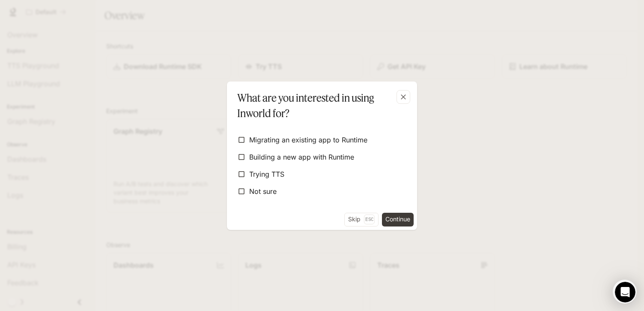 The height and width of the screenshot is (311, 644). I want to click on span: Trying TTS, so click(267, 174).